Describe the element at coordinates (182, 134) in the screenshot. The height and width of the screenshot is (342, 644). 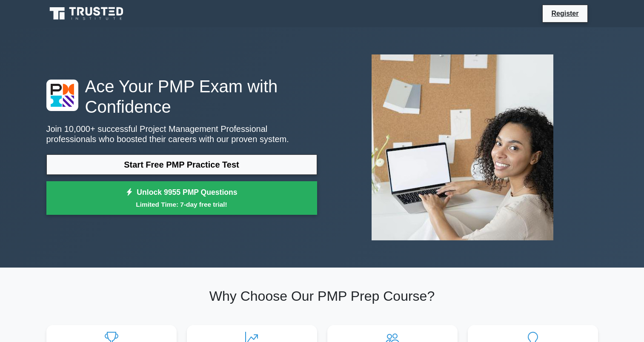
I see `p: Join 10,000+ successful Project Management Professional professionals who boosted their careers w...` at that location.